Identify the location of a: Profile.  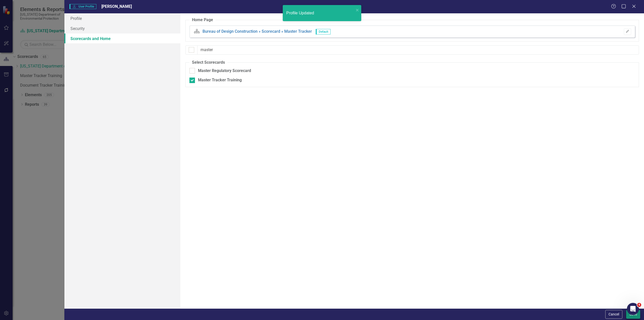
(122, 18).